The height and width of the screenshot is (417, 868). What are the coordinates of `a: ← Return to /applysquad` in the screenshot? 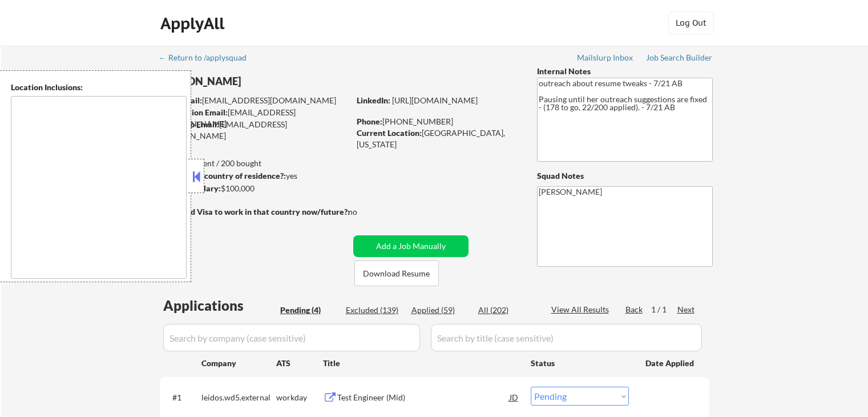 It's located at (207, 59).